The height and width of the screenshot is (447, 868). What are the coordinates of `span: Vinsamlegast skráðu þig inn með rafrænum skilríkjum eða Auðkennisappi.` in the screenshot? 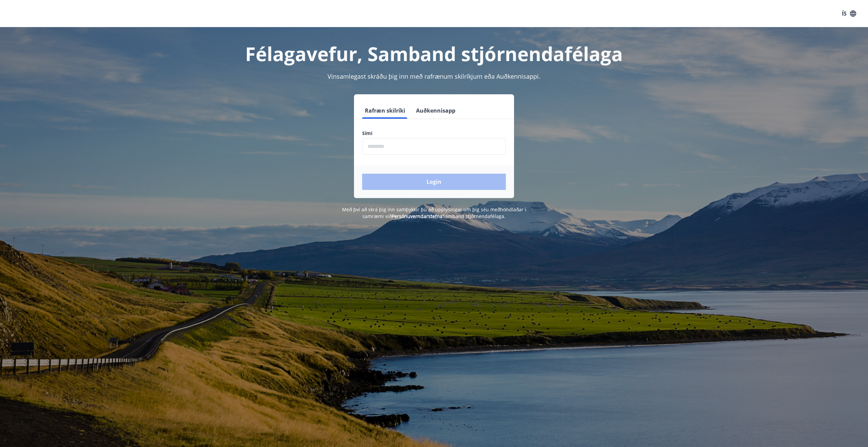 It's located at (434, 76).